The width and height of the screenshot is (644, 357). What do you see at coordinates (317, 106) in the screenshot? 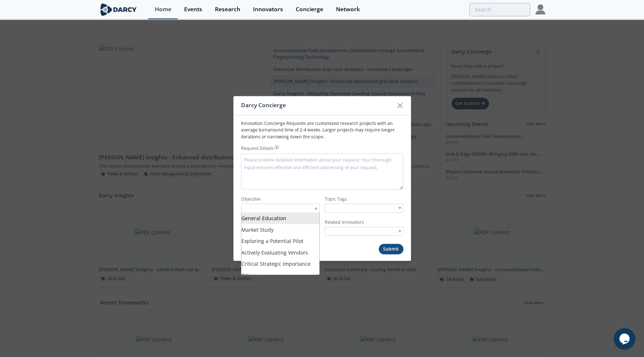
I see `div: Darcy Concierge` at bounding box center [317, 106].